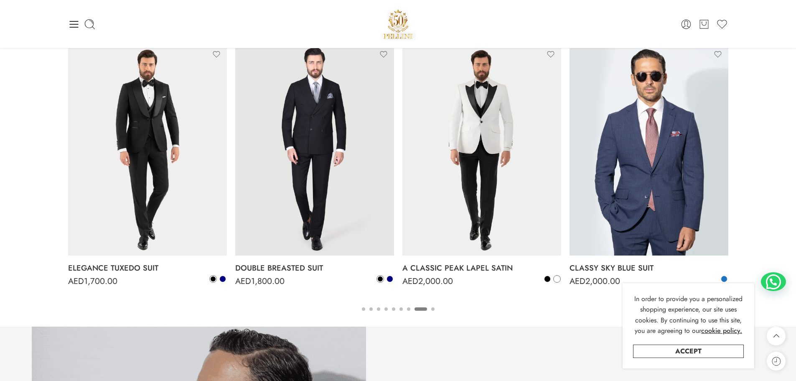 The width and height of the screenshot is (796, 381). I want to click on a: DOUBLE BREASTED SUIT, so click(315, 268).